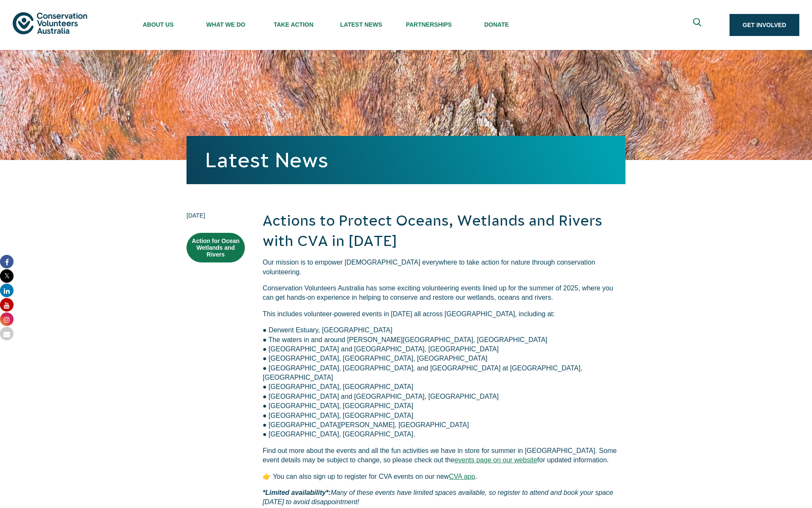  I want to click on a: Action for Ocean Wetlands and Rivers, so click(216, 248).